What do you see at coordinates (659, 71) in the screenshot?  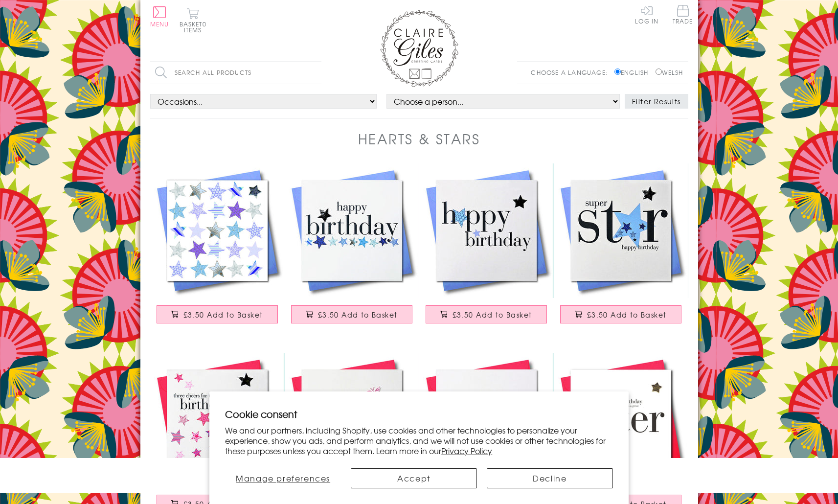 I see `input: Welsh` at bounding box center [659, 71].